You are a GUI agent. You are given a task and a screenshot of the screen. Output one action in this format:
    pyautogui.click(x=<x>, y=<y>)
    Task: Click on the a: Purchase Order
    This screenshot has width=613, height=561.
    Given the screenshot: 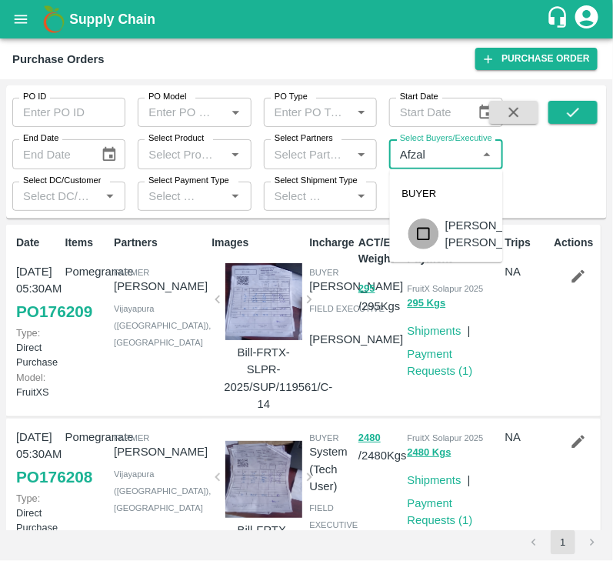 What is the action you would take?
    pyautogui.click(x=536, y=58)
    